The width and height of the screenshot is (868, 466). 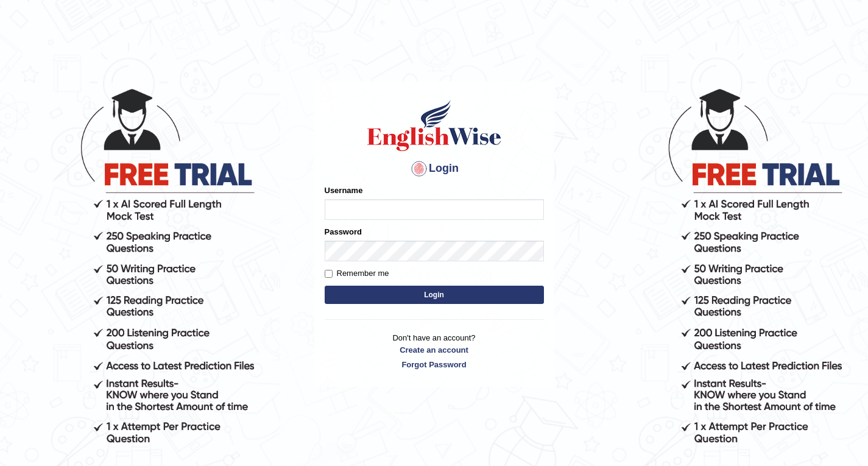 I want to click on a: Create an account, so click(x=434, y=350).